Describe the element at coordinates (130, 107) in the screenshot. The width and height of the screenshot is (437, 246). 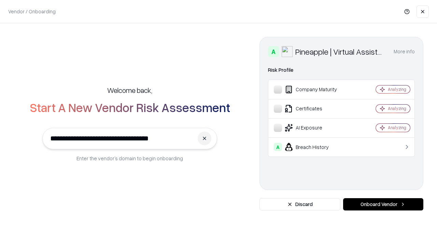
I see `h2: Start A New Vendor Risk Assessment` at that location.